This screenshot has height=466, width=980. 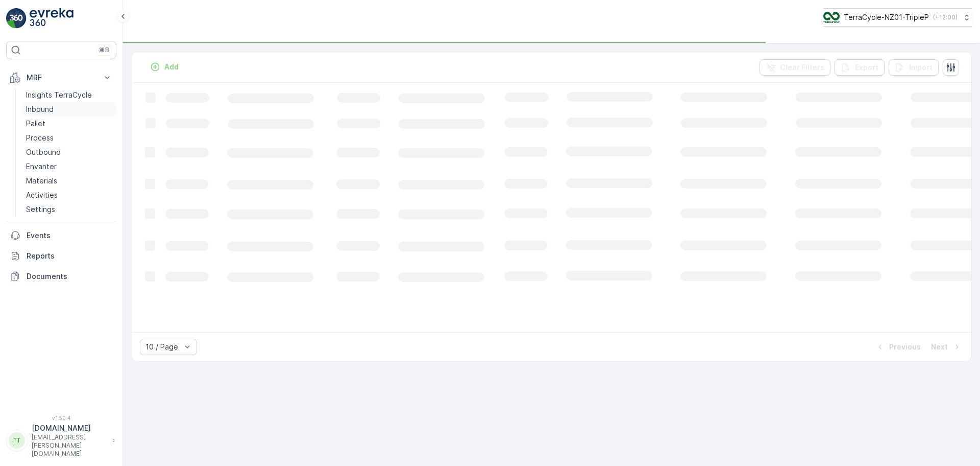 What do you see at coordinates (42, 195) in the screenshot?
I see `p: Activities` at bounding box center [42, 195].